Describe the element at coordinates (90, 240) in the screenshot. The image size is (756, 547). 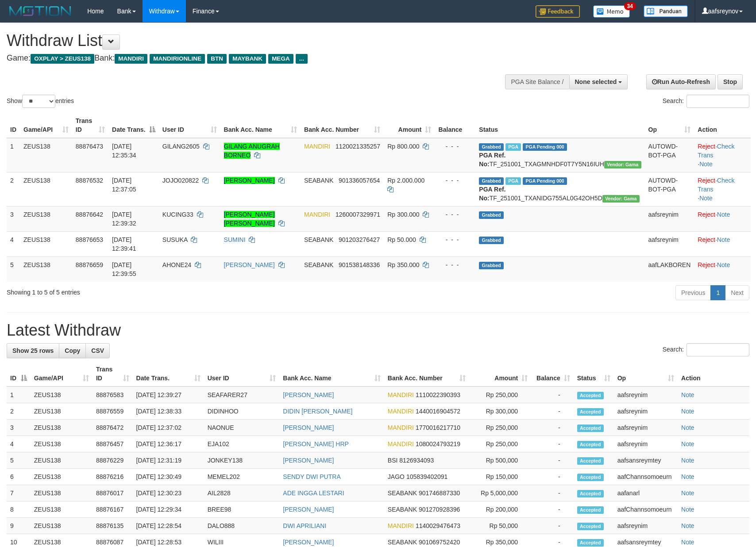
I see `span: 88876653` at that location.